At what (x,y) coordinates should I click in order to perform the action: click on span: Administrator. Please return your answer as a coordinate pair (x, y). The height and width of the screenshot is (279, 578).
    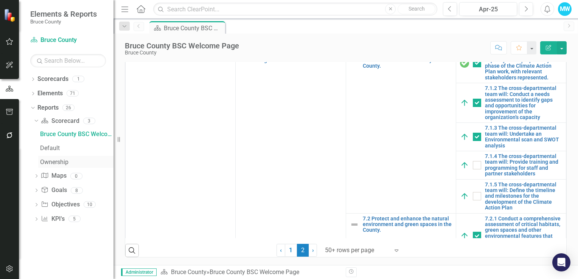
    Looking at the image, I should click on (139, 272).